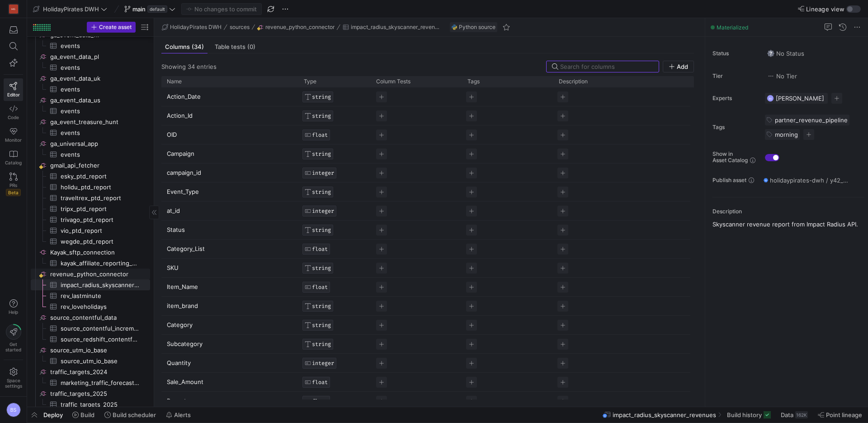 This screenshot has width=868, height=423. What do you see at coordinates (807, 180) in the screenshot?
I see `button: holidaypirates-dwh / y42_holidaypirates_dwh_main / source__revenue_python_connector__impact_radiu...` at bounding box center [807, 180].